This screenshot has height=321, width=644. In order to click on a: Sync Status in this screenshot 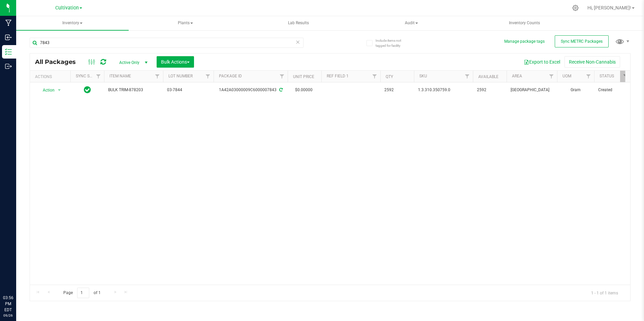, I will do `click(89, 76)`.